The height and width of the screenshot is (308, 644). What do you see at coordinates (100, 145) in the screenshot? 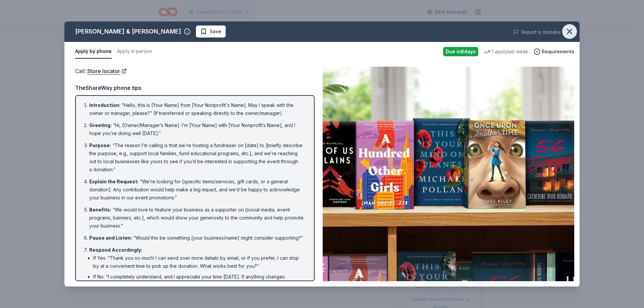
I see `span: Purpose :` at bounding box center [100, 145].